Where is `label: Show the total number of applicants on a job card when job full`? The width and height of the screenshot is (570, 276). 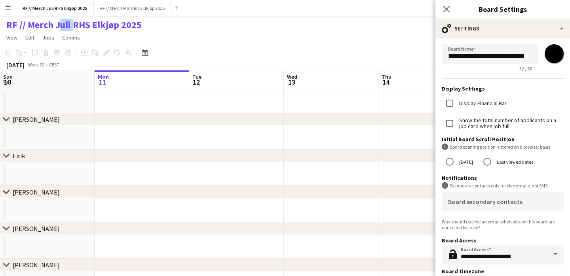 label: Show the total number of applicants on a job card when job full is located at coordinates (511, 124).